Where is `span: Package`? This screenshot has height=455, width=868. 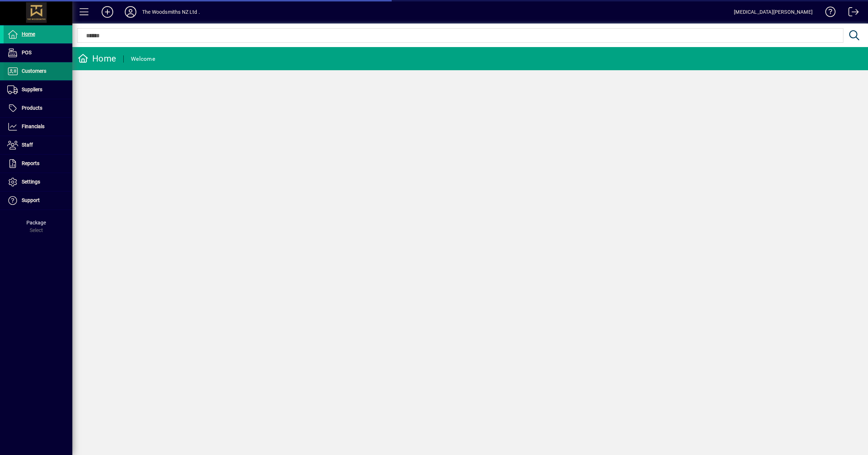 span: Package is located at coordinates (36, 222).